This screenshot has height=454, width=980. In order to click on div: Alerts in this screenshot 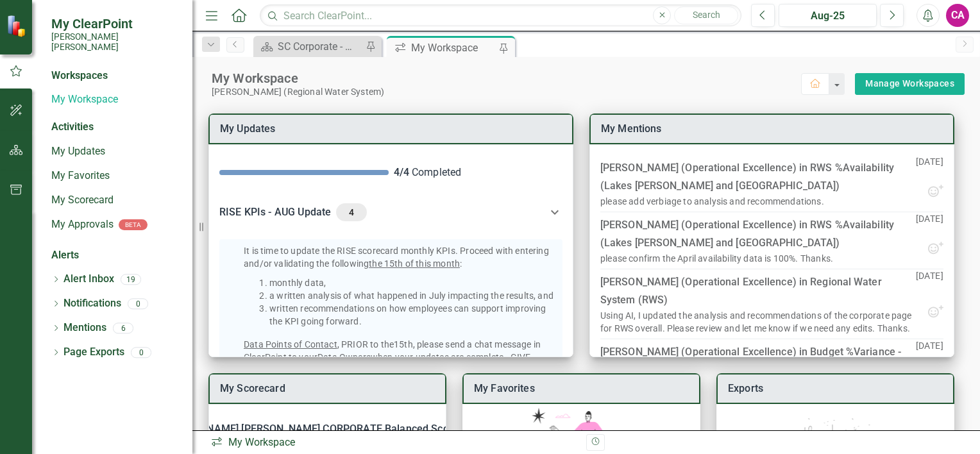, I will do `click(116, 255)`.